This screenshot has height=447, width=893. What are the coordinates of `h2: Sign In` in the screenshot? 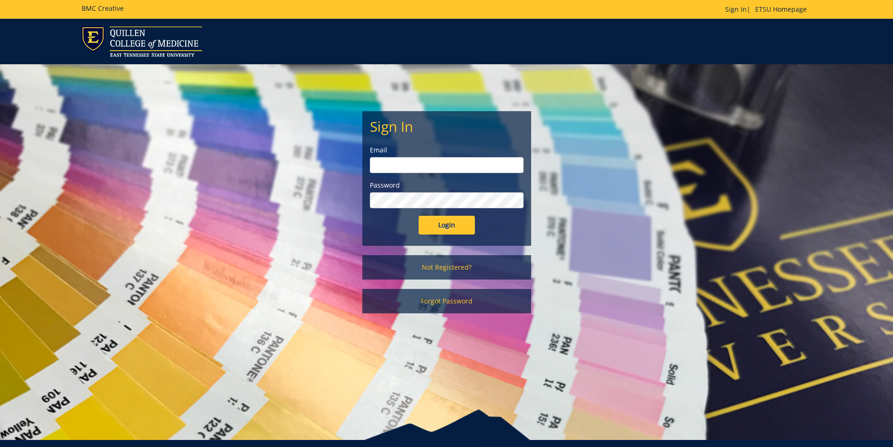 It's located at (447, 126).